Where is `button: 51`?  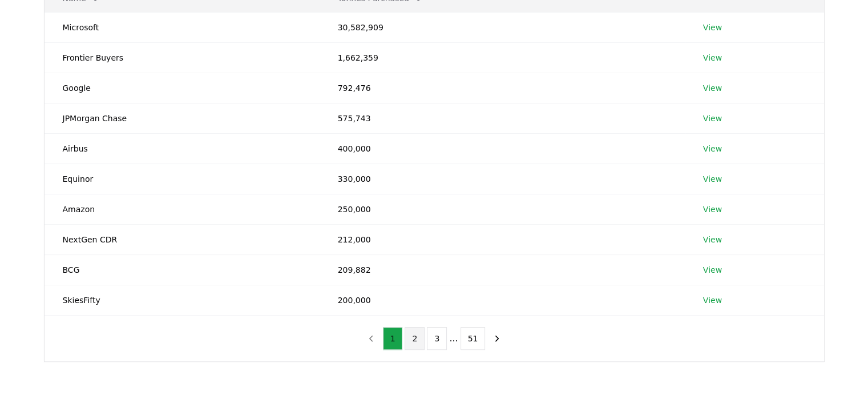
button: 51 is located at coordinates (473, 338).